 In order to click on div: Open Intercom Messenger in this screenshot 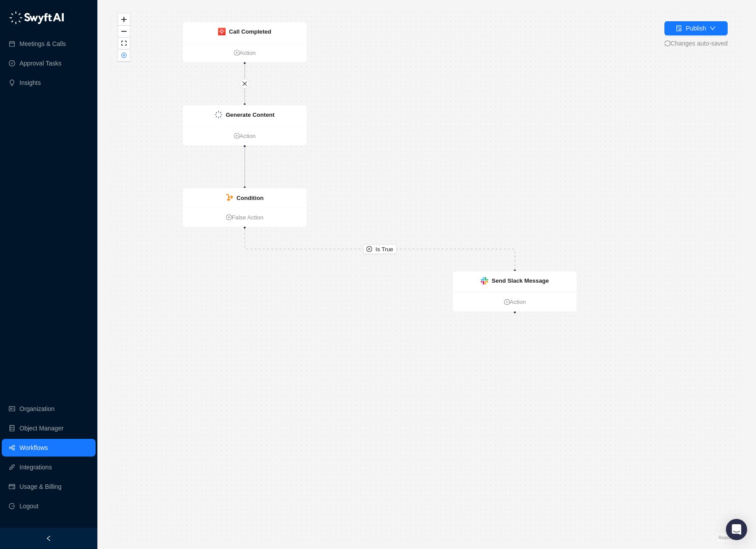, I will do `click(736, 529)`.